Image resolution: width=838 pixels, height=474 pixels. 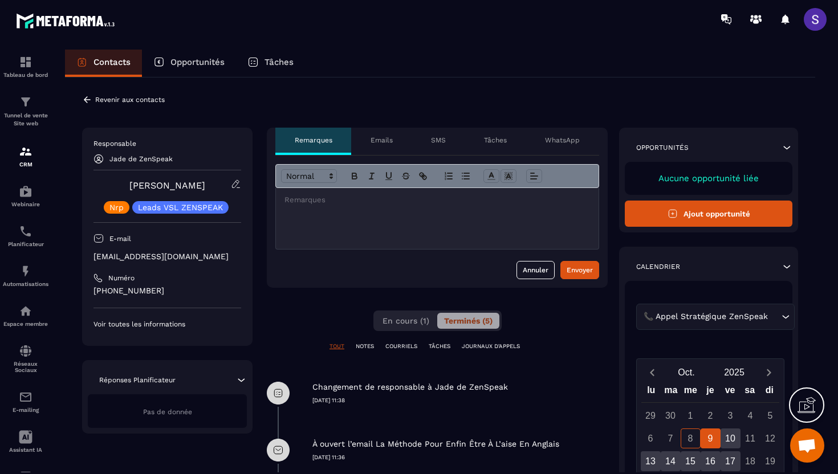 What do you see at coordinates (365, 347) in the screenshot?
I see `p: NOTES` at bounding box center [365, 347].